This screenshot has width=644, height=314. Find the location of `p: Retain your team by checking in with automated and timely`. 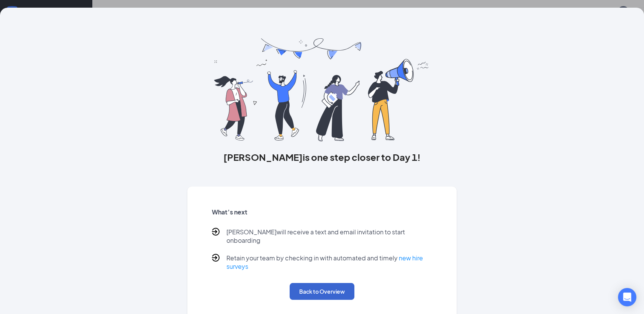

p: Retain your team by checking in with automated and timely is located at coordinates (329, 262).